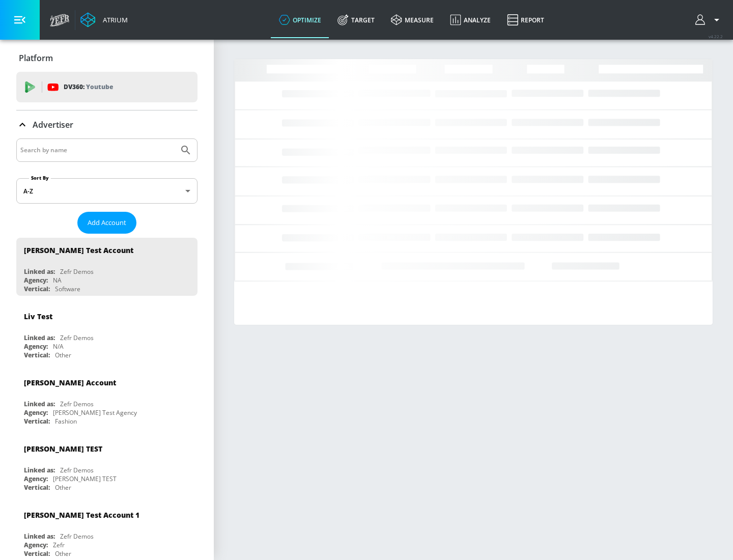 The height and width of the screenshot is (560, 733). I want to click on p: Youtube, so click(99, 86).